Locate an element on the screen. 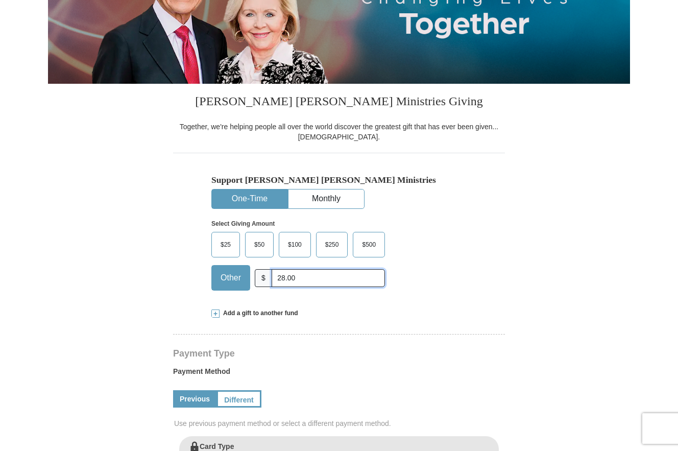 The height and width of the screenshot is (451, 678). div: Together, we're helping people all over the world discover the greatest gift that has ever been g... is located at coordinates (339, 132).